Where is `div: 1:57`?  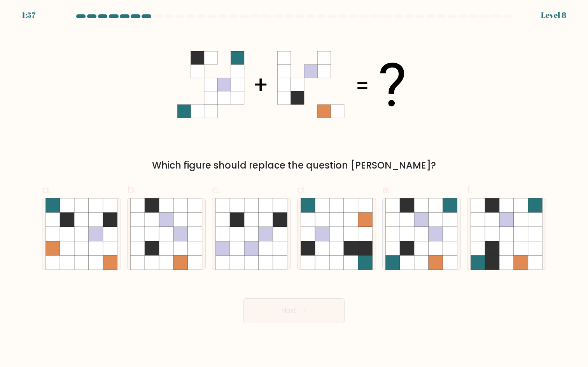
div: 1:57 is located at coordinates (29, 15).